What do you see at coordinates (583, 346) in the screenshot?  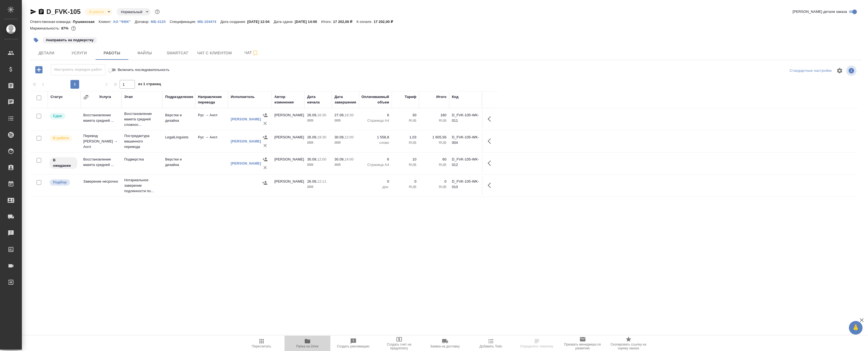 I see `span: Призвать менеджера по развитию` at bounding box center [583, 346].